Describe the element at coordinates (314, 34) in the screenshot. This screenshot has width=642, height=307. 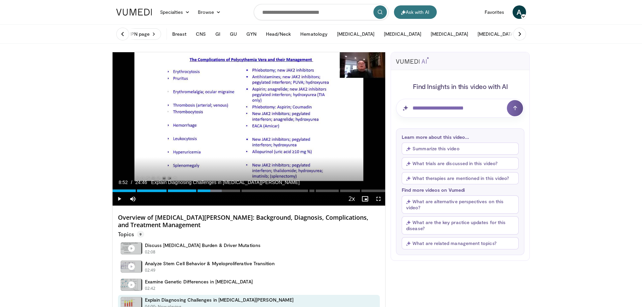
I see `button: Hematology` at that location.